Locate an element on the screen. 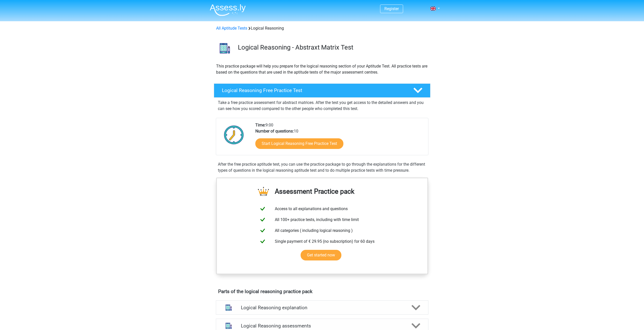  a: Register is located at coordinates (391, 8).